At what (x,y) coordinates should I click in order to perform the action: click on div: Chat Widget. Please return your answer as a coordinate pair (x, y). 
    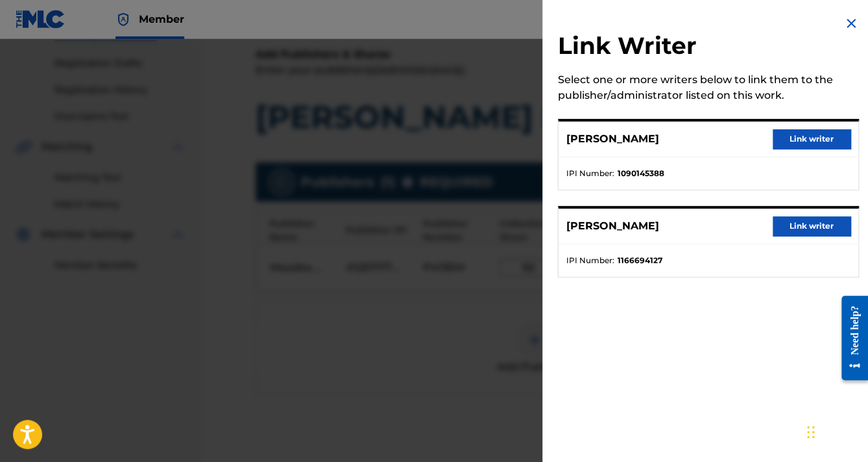
    Looking at the image, I should click on (836, 431).